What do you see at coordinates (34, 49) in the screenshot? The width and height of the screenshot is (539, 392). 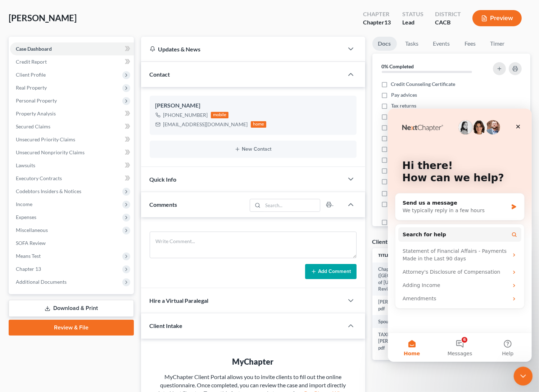 I see `span: Case Dashboard` at bounding box center [34, 49].